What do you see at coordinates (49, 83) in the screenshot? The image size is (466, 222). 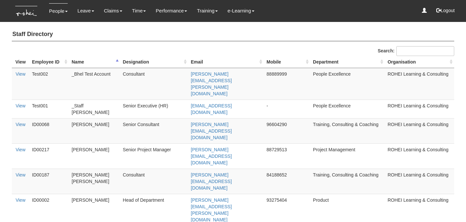 I see `td: Test002` at bounding box center [49, 83].